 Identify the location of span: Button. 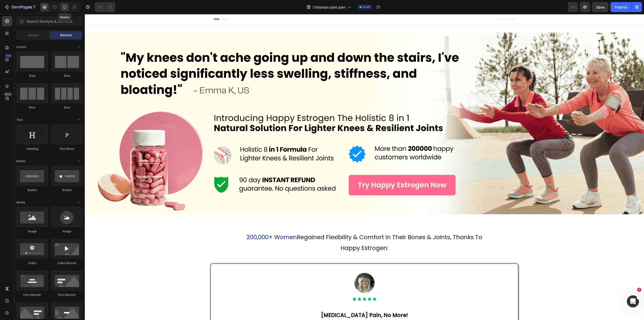
(21, 161).